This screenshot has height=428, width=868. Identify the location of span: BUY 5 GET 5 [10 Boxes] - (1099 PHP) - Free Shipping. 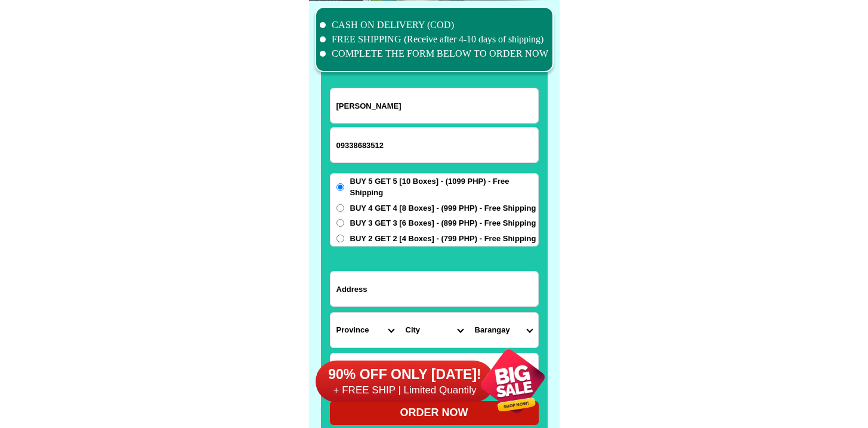
(444, 187).